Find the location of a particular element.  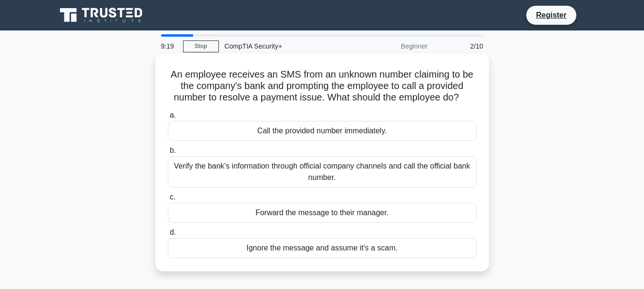

div: 9:19 is located at coordinates (169, 46).